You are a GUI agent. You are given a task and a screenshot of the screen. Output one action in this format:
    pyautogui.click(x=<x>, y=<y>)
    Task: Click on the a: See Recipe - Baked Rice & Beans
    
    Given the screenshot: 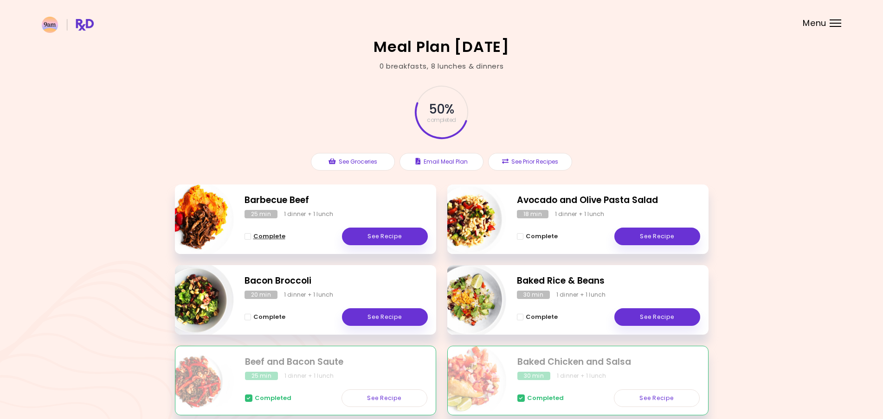 What is the action you would take?
    pyautogui.click(x=657, y=317)
    